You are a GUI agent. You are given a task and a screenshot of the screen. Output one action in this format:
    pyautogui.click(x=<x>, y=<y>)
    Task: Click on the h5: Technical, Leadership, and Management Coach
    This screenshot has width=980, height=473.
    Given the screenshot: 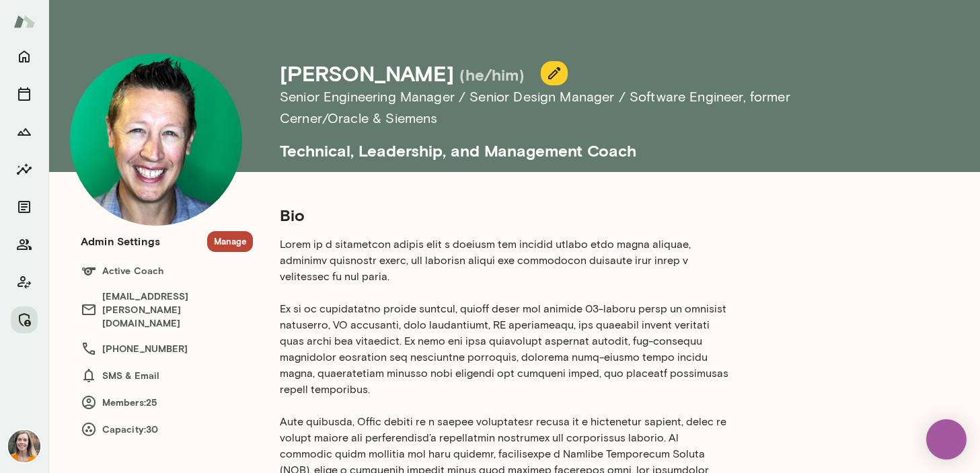 What is the action you would take?
    pyautogui.click(x=570, y=145)
    